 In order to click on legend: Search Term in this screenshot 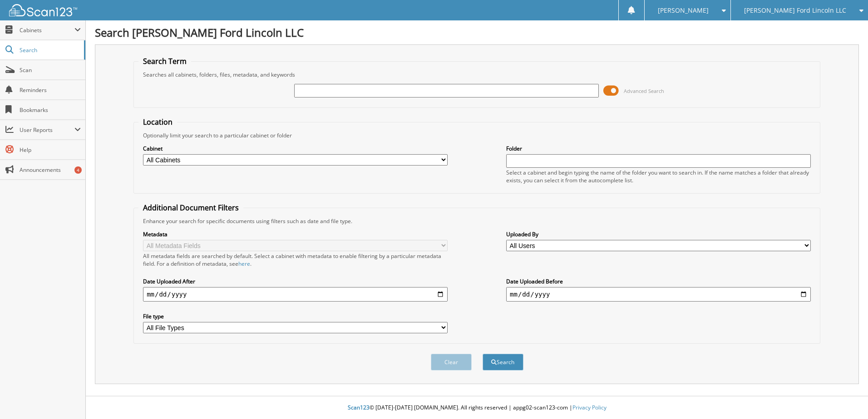, I will do `click(165, 61)`.